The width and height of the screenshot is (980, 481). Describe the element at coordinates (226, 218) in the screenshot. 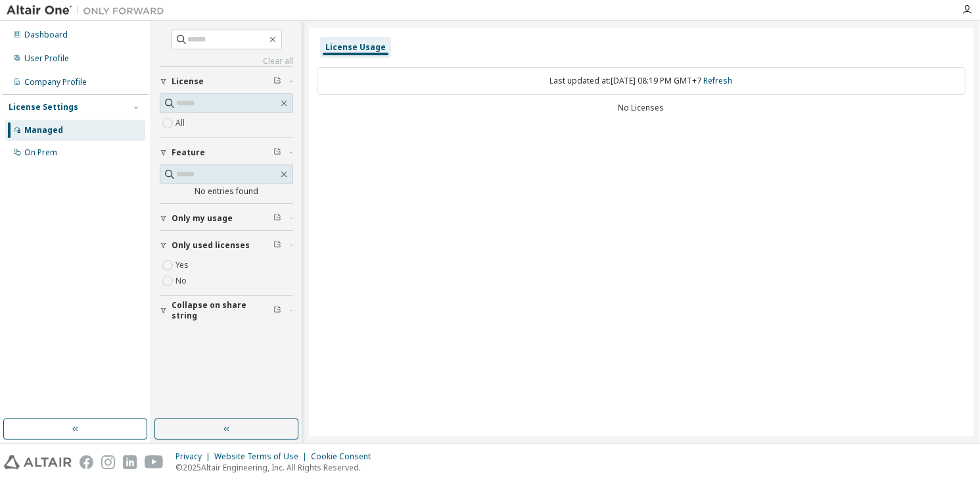

I see `button: Only my usage` at that location.